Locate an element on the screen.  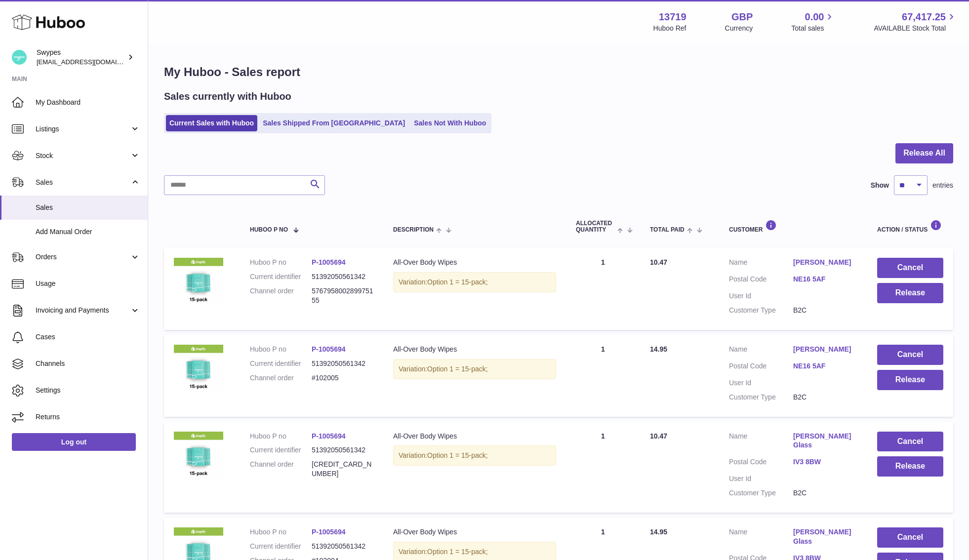
span: AVAILABLE Stock Total is located at coordinates (915, 28).